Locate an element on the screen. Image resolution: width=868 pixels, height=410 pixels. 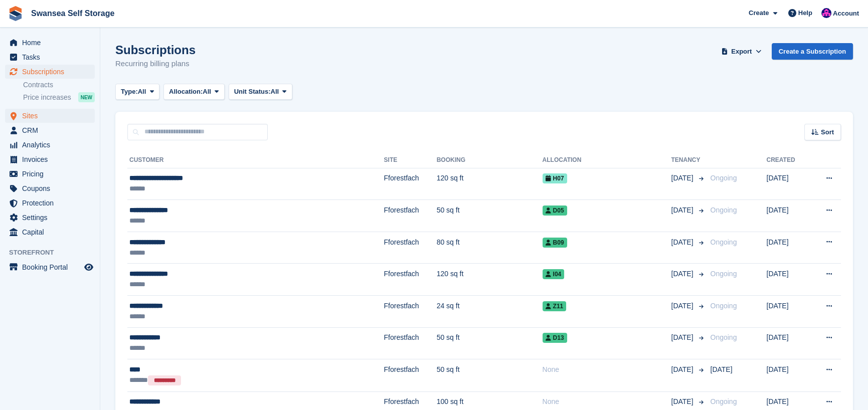
span: Allocation: is located at coordinates (186, 91).